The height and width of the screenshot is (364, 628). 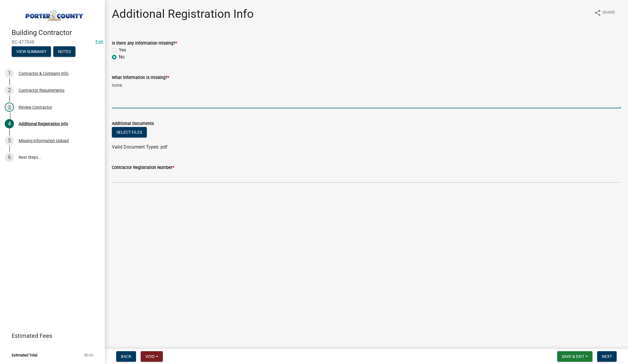 What do you see at coordinates (143, 168) in the screenshot?
I see `label: Contractor Registration Number` at bounding box center [143, 168].